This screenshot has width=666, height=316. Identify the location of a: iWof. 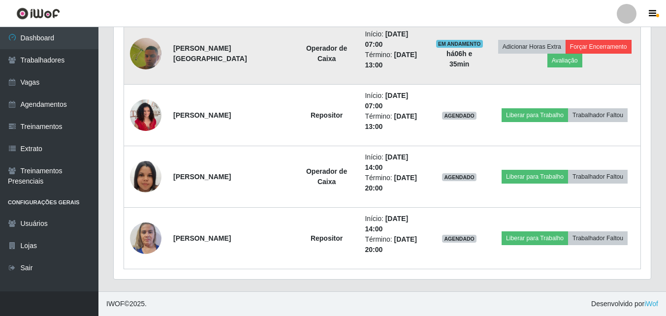
(651, 304).